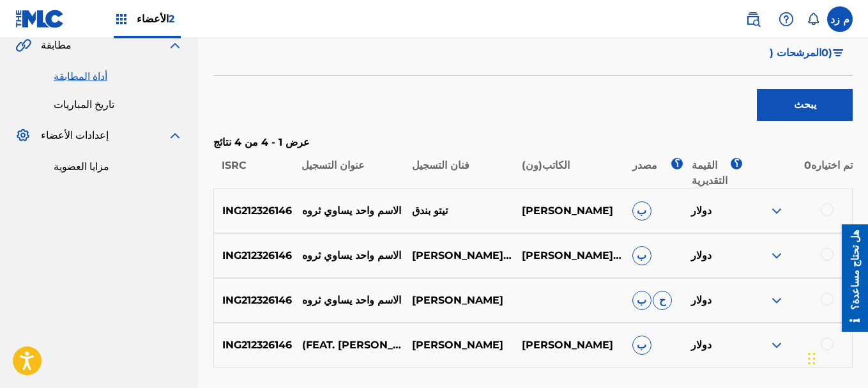  Describe the element at coordinates (805, 104) in the screenshot. I see `font: يبحث` at that location.